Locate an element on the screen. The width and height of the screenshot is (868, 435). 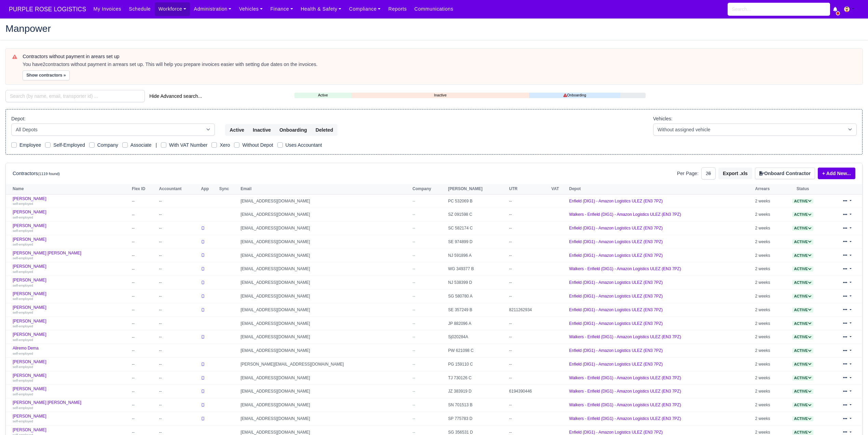
td: 8211262934 is located at coordinates (529, 310).